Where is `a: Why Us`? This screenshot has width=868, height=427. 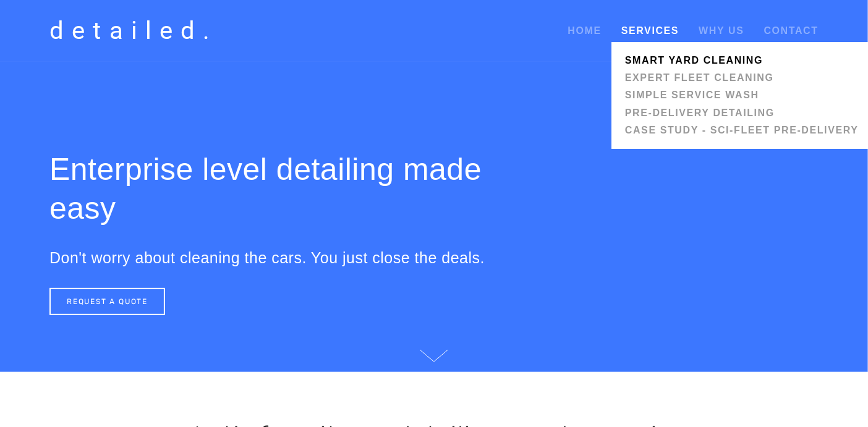
a: Why Us is located at coordinates (721, 31).